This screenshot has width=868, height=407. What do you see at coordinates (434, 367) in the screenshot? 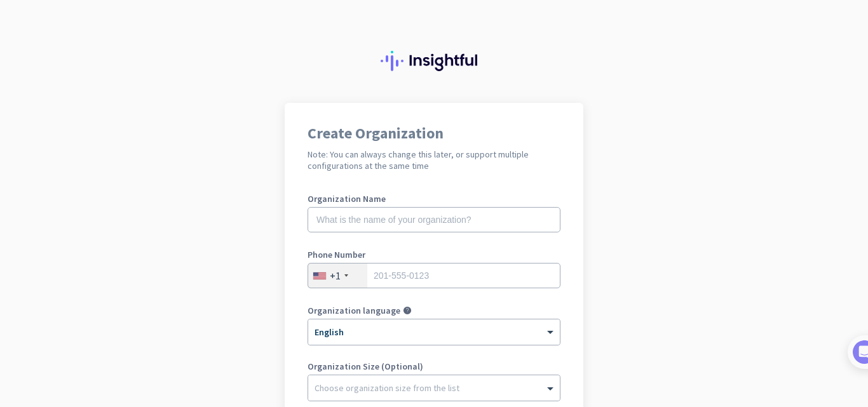
I see `label: Organization Size (Optional)` at bounding box center [434, 367].